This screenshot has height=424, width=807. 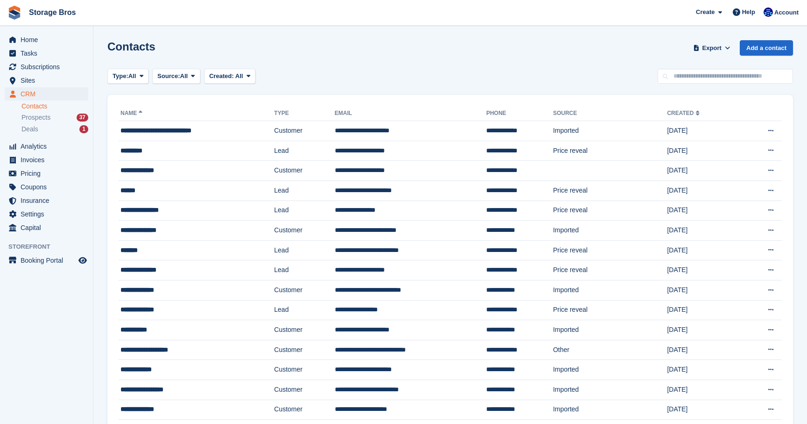 What do you see at coordinates (49, 160) in the screenshot?
I see `span: Invoices` at bounding box center [49, 160].